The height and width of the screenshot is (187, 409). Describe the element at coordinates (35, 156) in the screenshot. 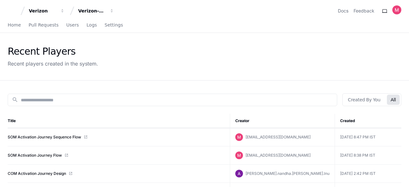

I see `a: SOM Activation Journey Flow` at that location.